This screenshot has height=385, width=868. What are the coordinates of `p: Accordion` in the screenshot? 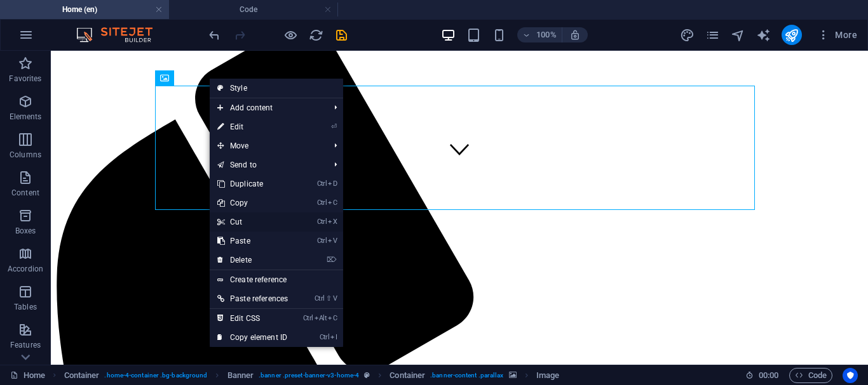 It's located at (26, 269).